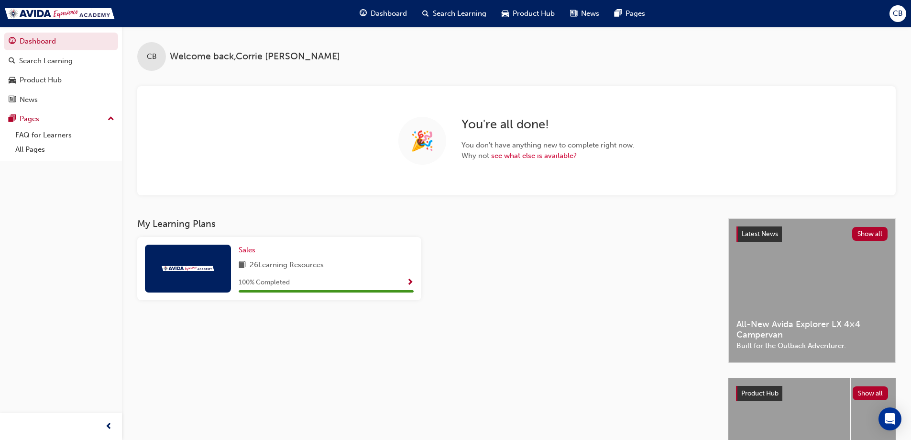 This screenshot has height=440, width=911. I want to click on a: Trak, so click(60, 13).